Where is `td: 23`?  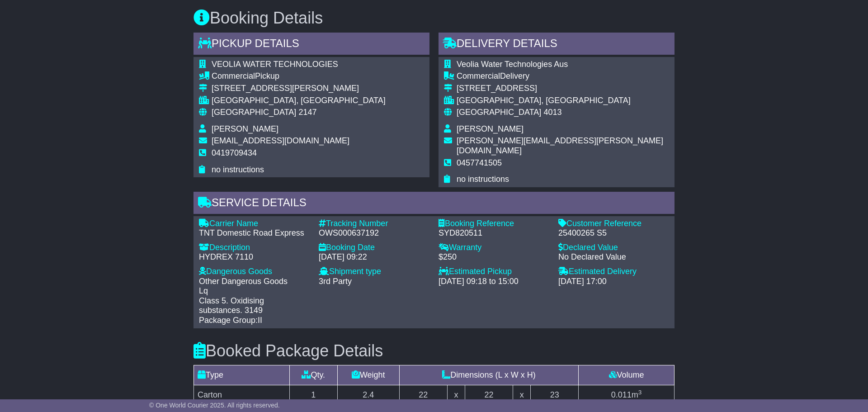
td: 23 is located at coordinates (555, 396).